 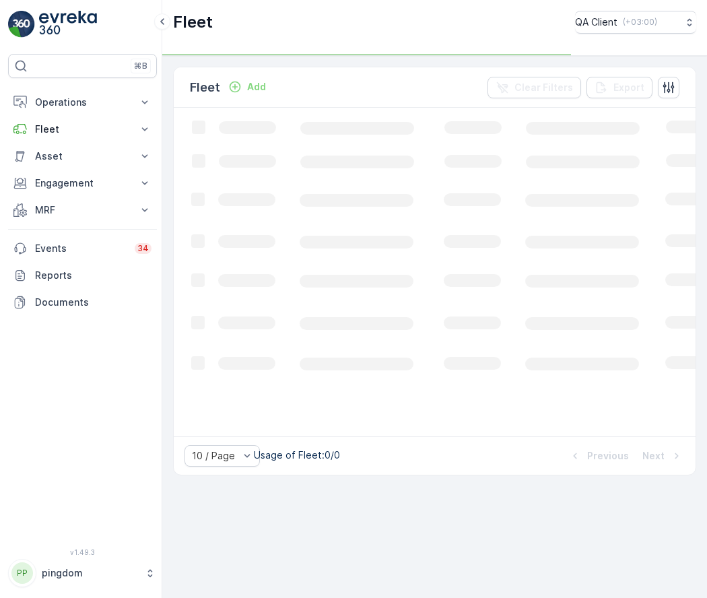 What do you see at coordinates (82, 276) in the screenshot?
I see `a: Reports` at bounding box center [82, 276].